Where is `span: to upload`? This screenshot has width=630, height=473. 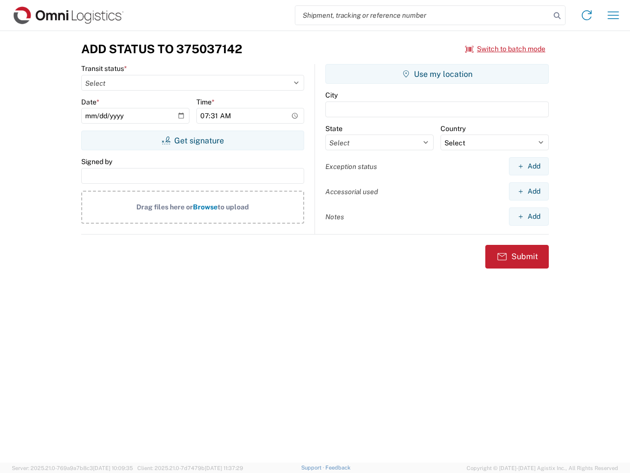 span: to upload is located at coordinates (233, 207).